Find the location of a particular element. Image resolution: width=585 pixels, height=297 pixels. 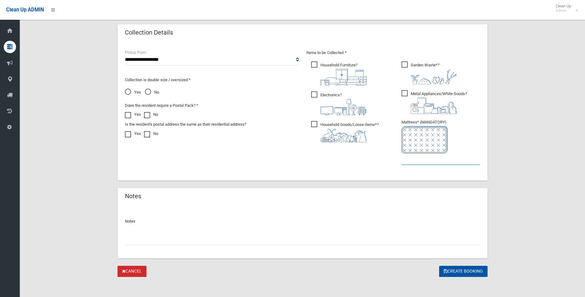

img: e7408bece873d2c1783593a074e5cb2f.png is located at coordinates (425, 139).